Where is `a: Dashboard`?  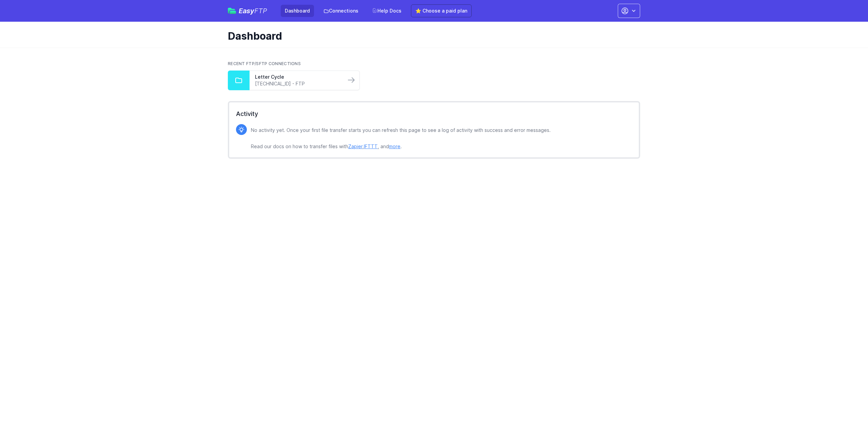
a: Dashboard is located at coordinates (297, 11).